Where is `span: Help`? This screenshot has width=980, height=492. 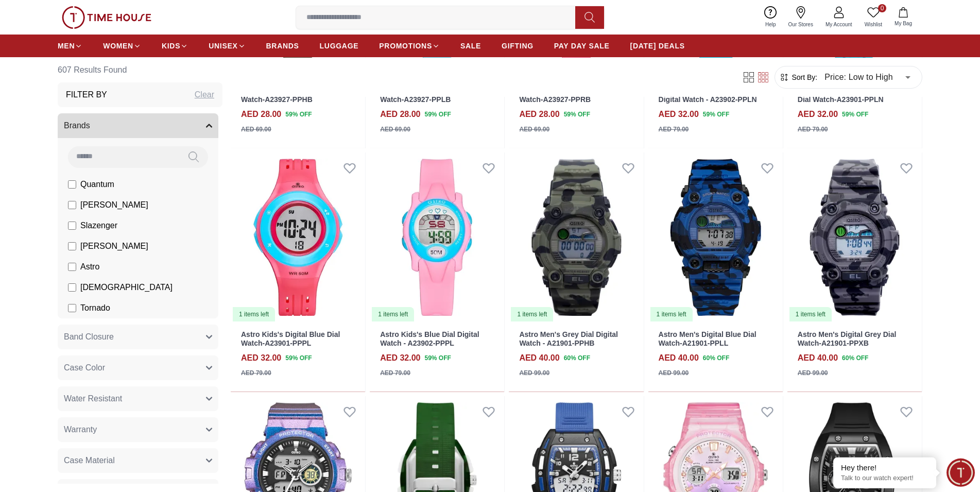 span: Help is located at coordinates (771, 24).